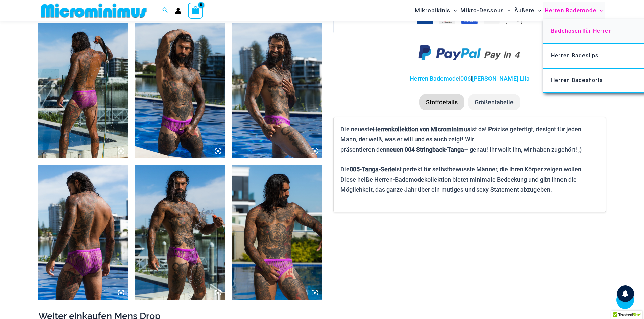 This screenshot has width=644, height=319. What do you see at coordinates (363, 149) in the screenshot?
I see `font: präsentieren den` at bounding box center [363, 149].